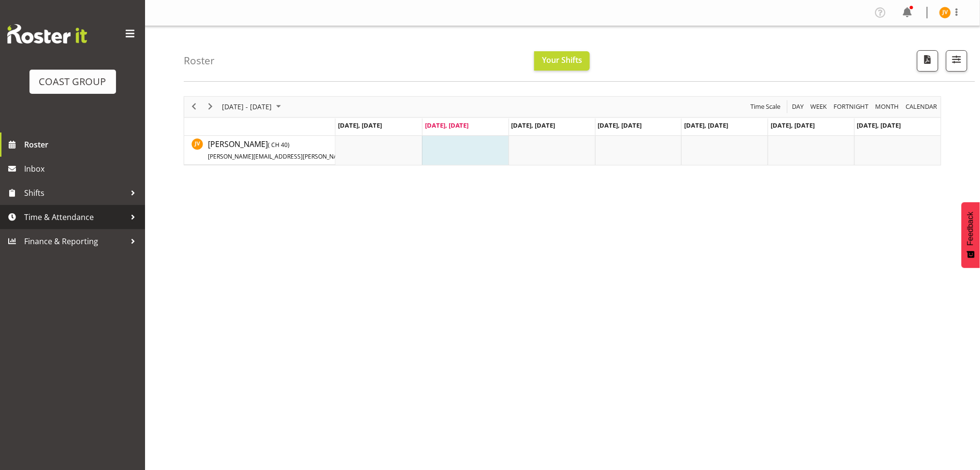 The height and width of the screenshot is (470, 980). What do you see at coordinates (199, 61) in the screenshot?
I see `h4: Roster` at bounding box center [199, 61].